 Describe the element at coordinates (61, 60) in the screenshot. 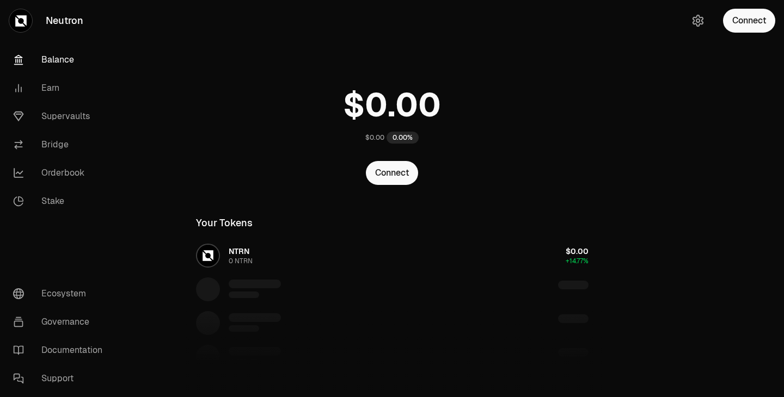

I see `a: Balance` at that location.